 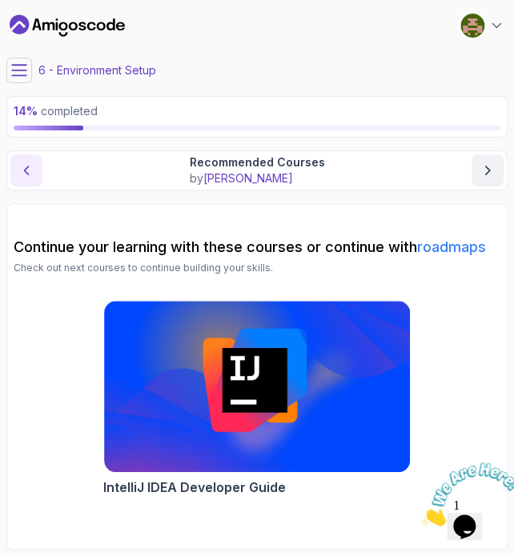 What do you see at coordinates (257, 398) in the screenshot?
I see `a: IntelliJ IDEA Developer Guide cardIntelliJ IDEA Developer Guide` at bounding box center [257, 398].